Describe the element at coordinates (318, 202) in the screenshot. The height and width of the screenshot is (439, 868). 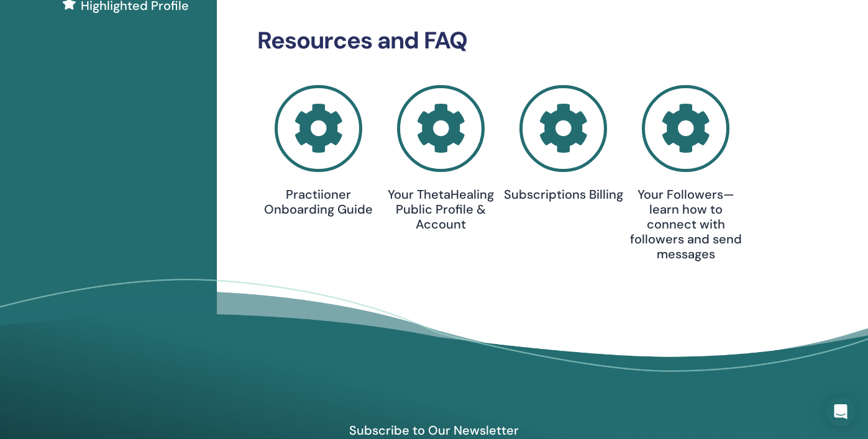
I see `h4: Practiioner Onboarding Guide` at that location.